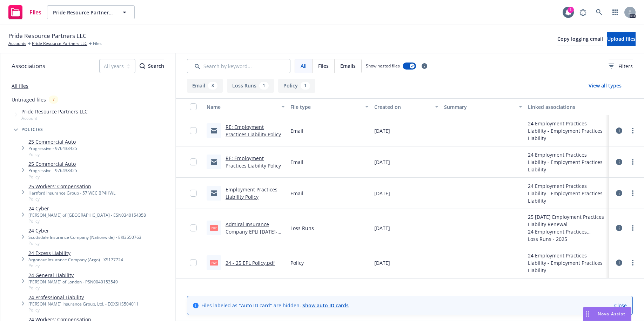  Describe the element at coordinates (348, 66) in the screenshot. I see `span: Emails` at that location.